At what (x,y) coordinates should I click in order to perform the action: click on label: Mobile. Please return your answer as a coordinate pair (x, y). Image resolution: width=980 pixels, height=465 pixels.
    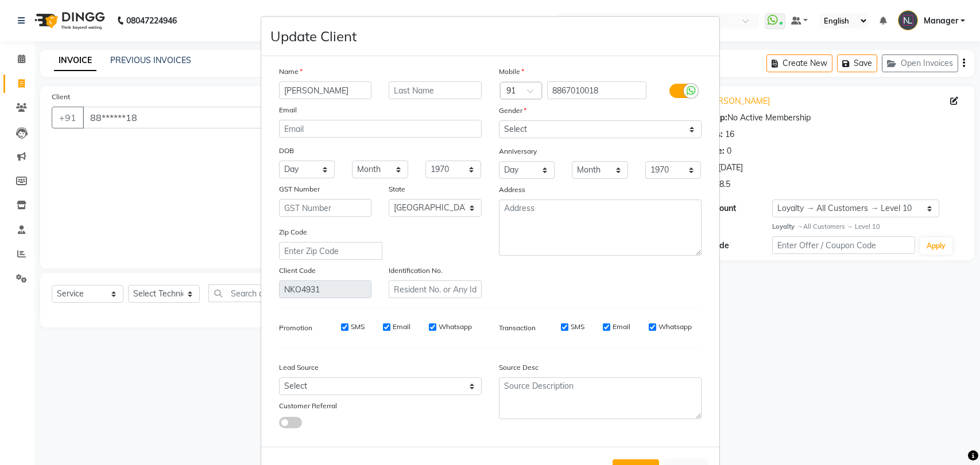
    Looking at the image, I should click on (511, 72).